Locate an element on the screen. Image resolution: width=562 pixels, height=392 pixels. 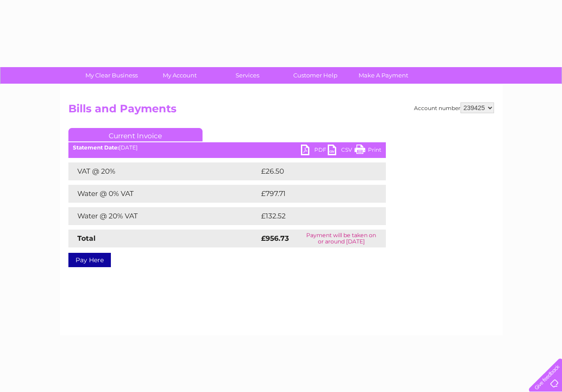
strong: Total is located at coordinates (86, 237).